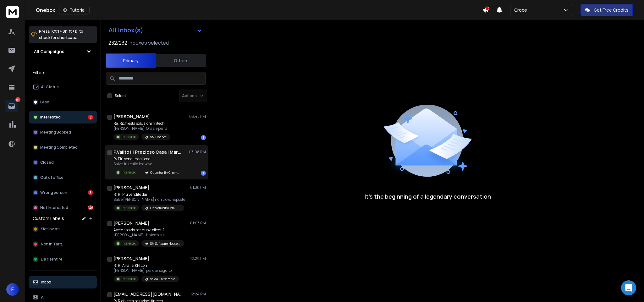  Describe the element at coordinates (52, 178) in the screenshot. I see `p: Out of office` at that location.